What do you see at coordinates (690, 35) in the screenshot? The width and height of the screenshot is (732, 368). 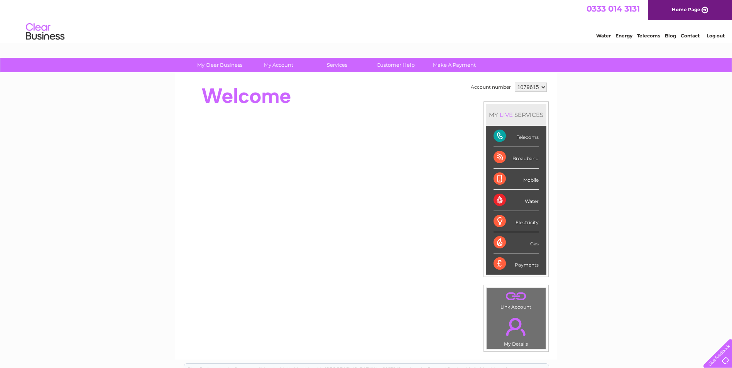 I see `a: Contact` at bounding box center [690, 35].